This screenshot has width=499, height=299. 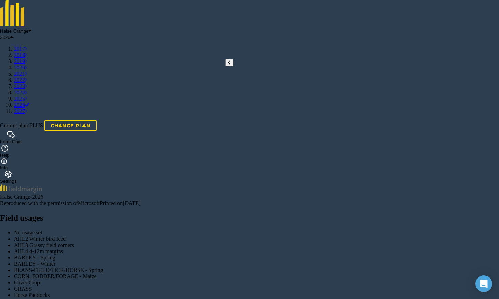 What do you see at coordinates (256, 276) in the screenshot?
I see `div: CORN: FODDER/FORAGE - Maize` at bounding box center [256, 276].